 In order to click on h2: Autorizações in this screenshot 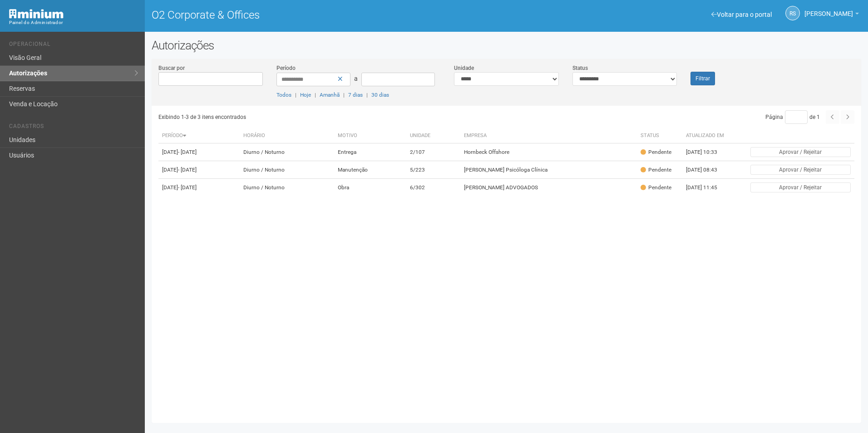, I will do `click(506, 46)`.